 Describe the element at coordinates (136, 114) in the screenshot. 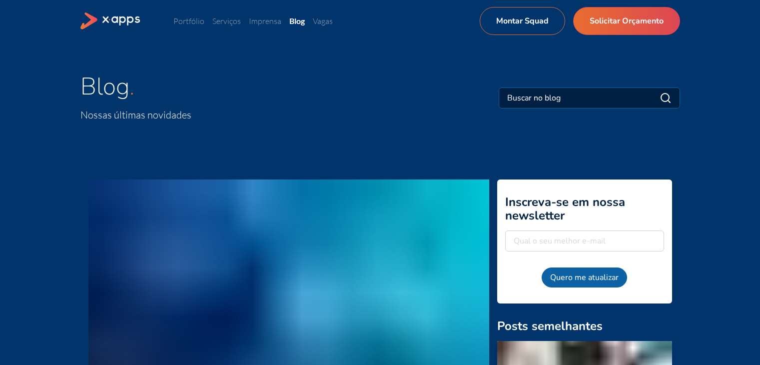

I see `span: Nossas últimas novidades` at that location.